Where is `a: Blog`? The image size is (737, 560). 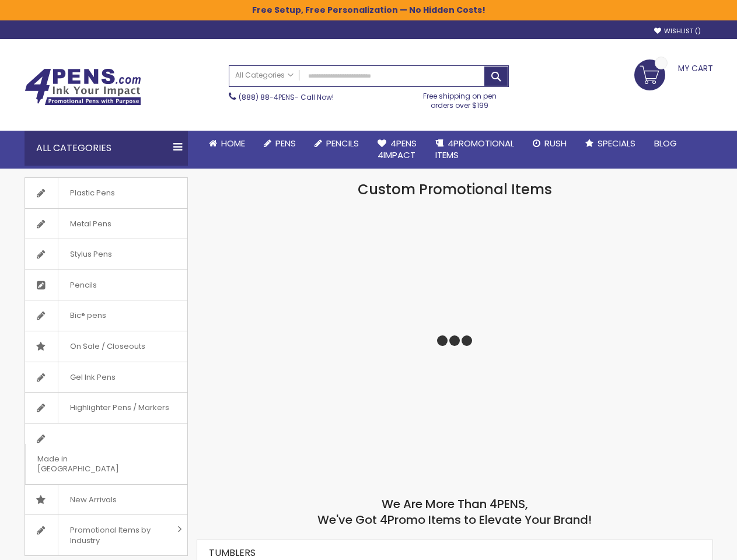
a: Blog is located at coordinates (665, 144).